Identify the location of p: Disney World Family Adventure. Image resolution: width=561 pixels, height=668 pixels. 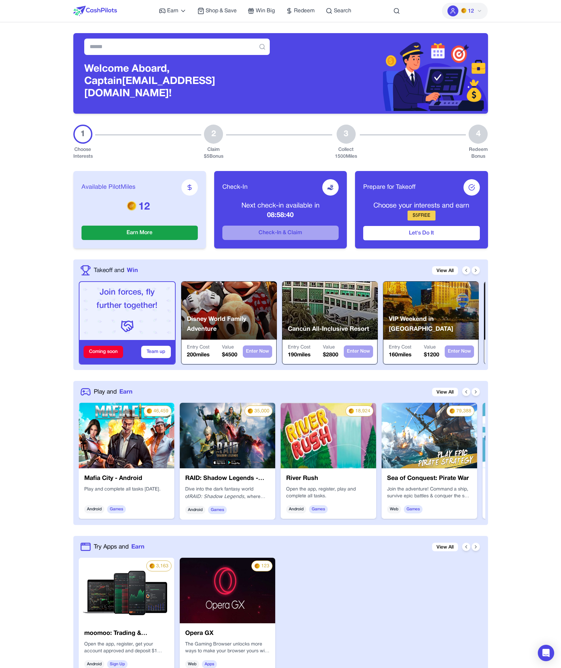
(232, 324).